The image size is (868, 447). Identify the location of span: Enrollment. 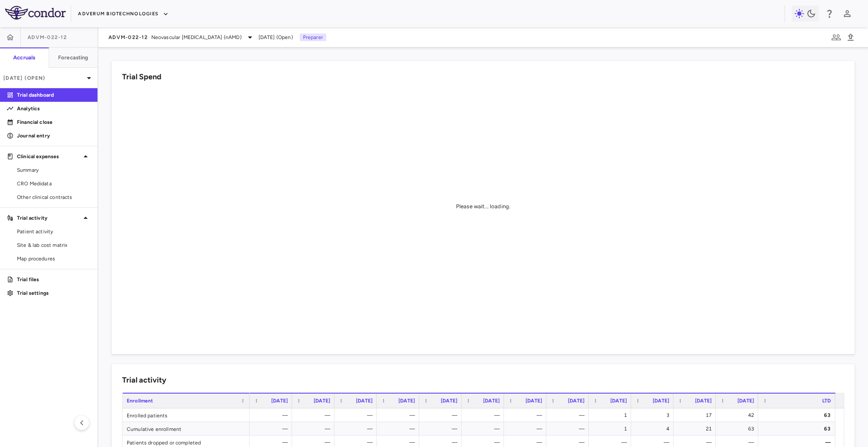
(140, 401).